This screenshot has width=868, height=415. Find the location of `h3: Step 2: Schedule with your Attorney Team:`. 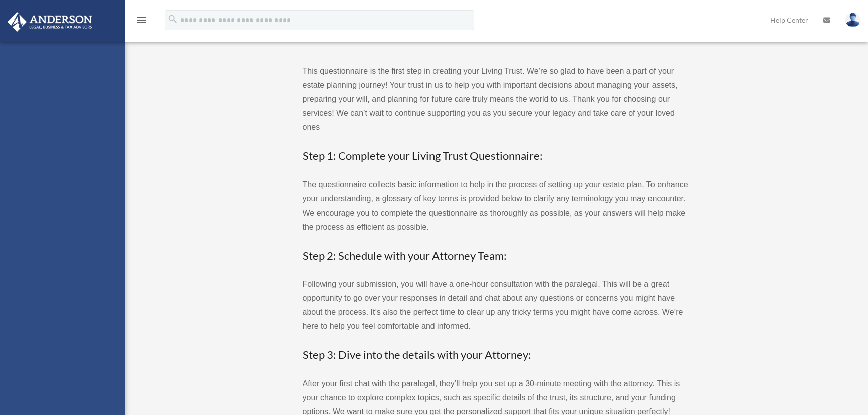

h3: Step 2: Schedule with your Attorney Team: is located at coordinates (496, 256).